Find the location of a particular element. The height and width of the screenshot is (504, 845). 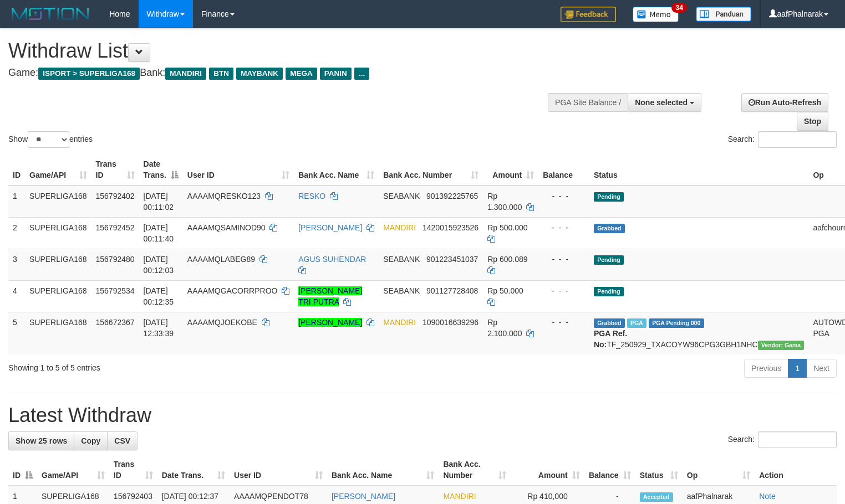

span: Copy 901223451037 to clipboard is located at coordinates (452, 259).